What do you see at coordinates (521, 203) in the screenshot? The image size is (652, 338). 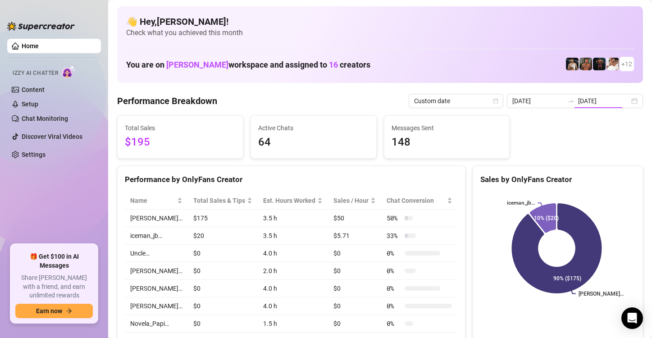 I see `text: iceman_jb…` at bounding box center [521, 203].